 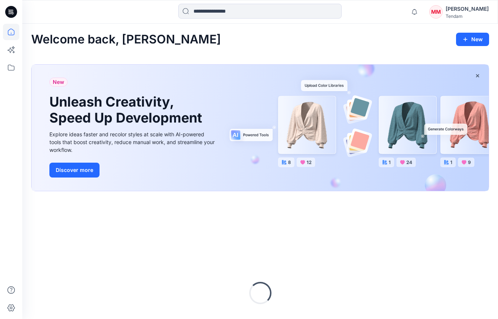 I want to click on h1: Unleash Creativity, Speed Up Development, so click(x=127, y=110).